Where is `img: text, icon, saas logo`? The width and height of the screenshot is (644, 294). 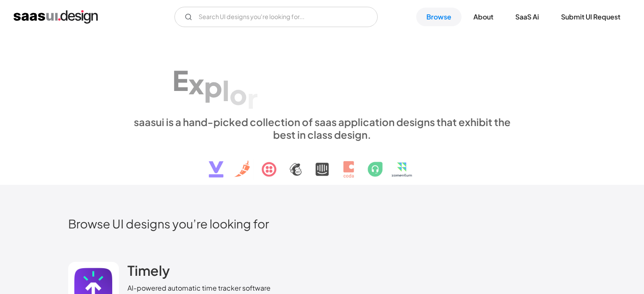 img: text, icon, saas logo is located at coordinates (322, 163).